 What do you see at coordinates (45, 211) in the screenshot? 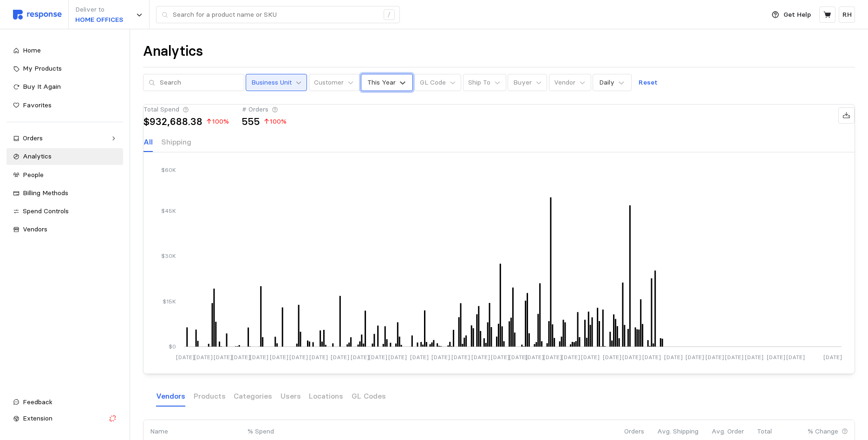
I see `span: Spend Controls` at bounding box center [45, 211].